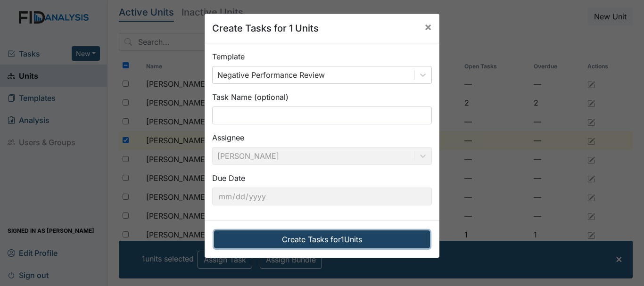 This screenshot has width=644, height=286. What do you see at coordinates (265, 28) in the screenshot?
I see `h5: Create Tasks for 1 Units` at bounding box center [265, 28].